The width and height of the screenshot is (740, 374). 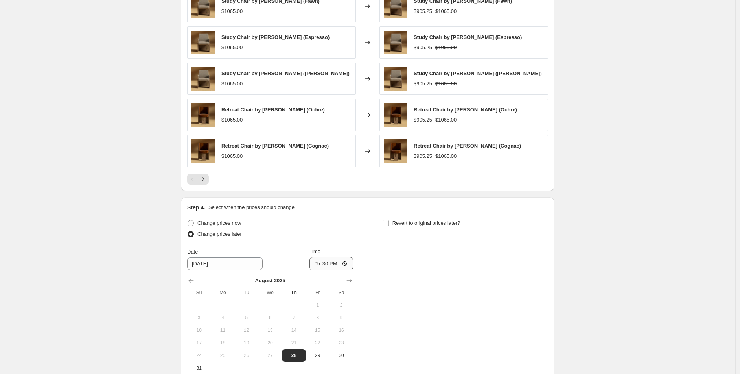 What do you see at coordinates (247, 343) in the screenshot?
I see `button: Tuesday August 19 2025` at bounding box center [247, 343].